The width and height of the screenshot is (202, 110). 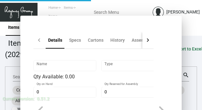 What do you see at coordinates (118, 40) in the screenshot?
I see `div: History` at bounding box center [118, 40].